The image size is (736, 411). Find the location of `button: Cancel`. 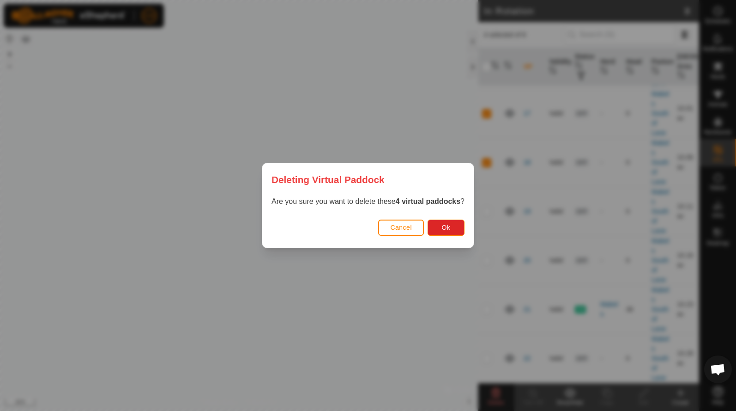

button: Cancel is located at coordinates (401, 227).